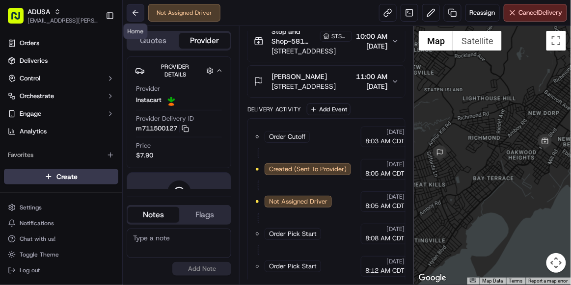 The height and width of the screenshot is (285, 571). Describe the element at coordinates (30, 79) in the screenshot. I see `span: Control` at that location.